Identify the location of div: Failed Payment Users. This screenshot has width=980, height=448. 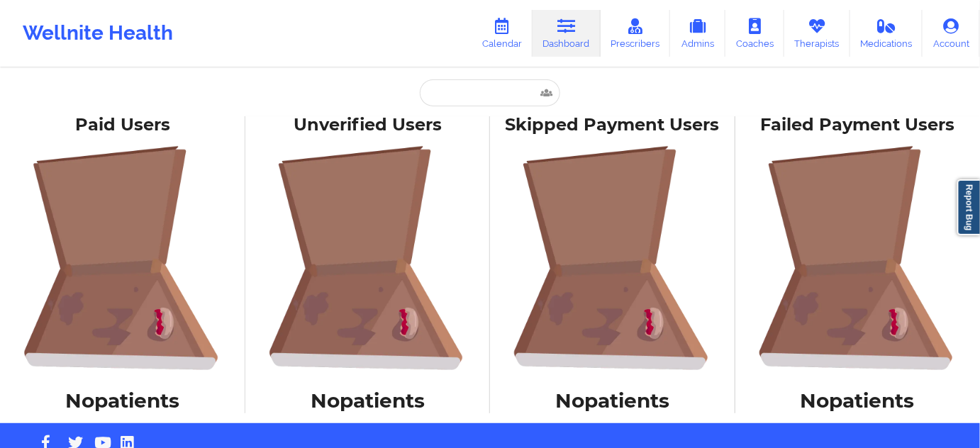
(858, 125).